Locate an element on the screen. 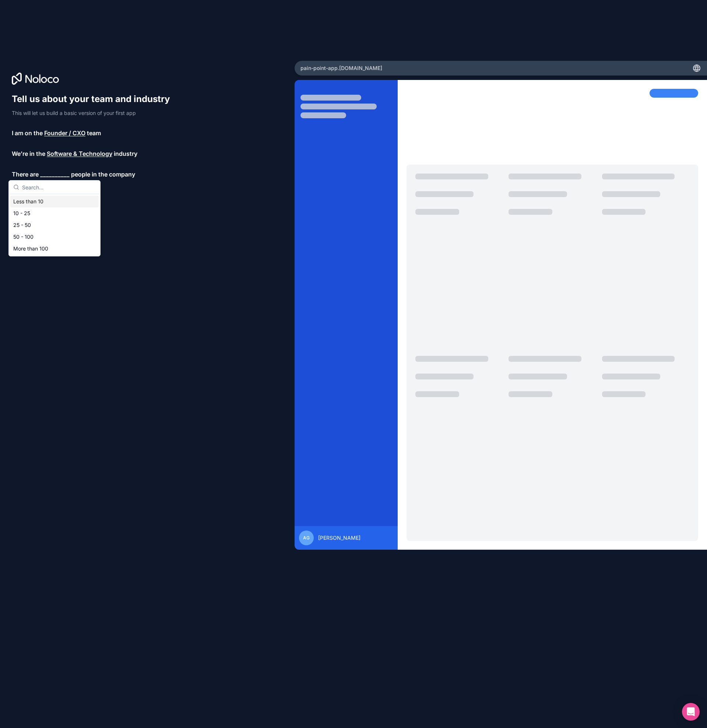 The width and height of the screenshot is (707, 728). span: Software & Technology is located at coordinates (79, 153).